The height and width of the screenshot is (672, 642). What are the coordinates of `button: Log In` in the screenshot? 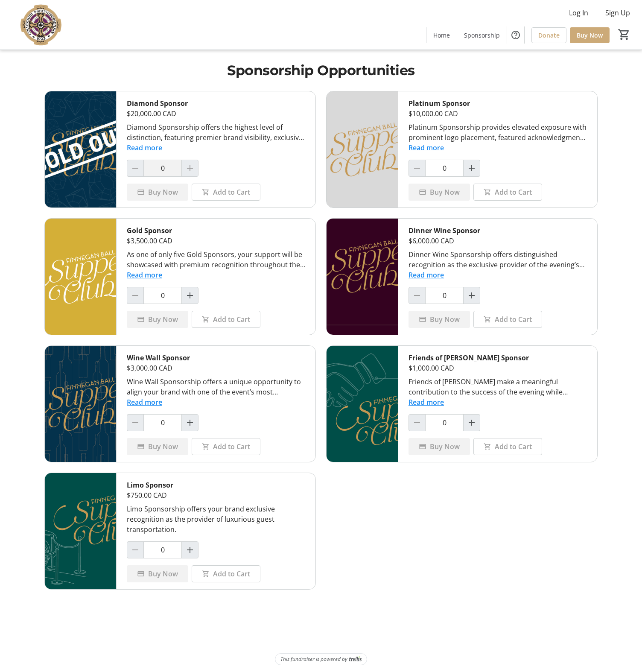 It's located at (578, 13).